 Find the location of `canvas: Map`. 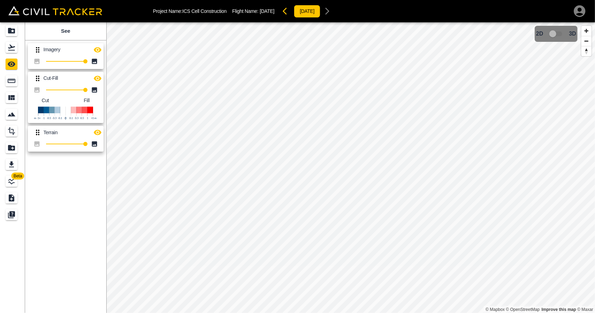

canvas: Map is located at coordinates (351, 168).